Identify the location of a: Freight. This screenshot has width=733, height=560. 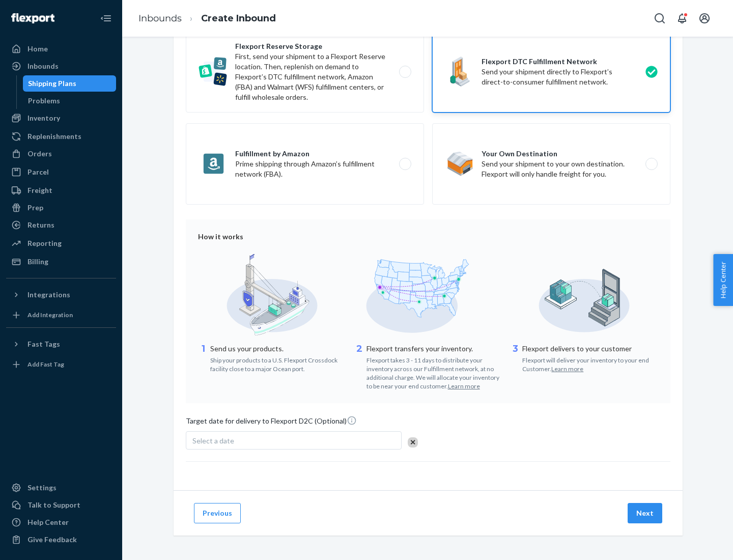
(61, 190).